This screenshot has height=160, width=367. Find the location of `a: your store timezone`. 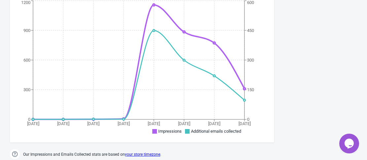

a: your store timezone is located at coordinates (142, 155).